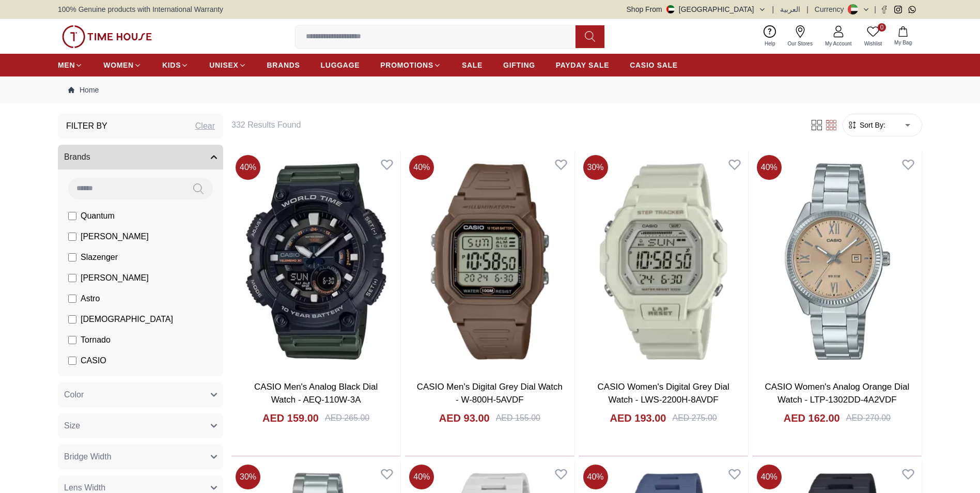  Describe the element at coordinates (122, 65) in the screenshot. I see `a: WOMEN` at that location.